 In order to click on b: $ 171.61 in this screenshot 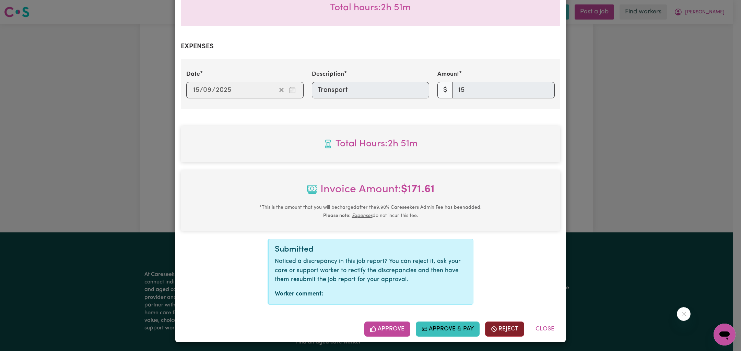, I will do `click(418, 190)`.